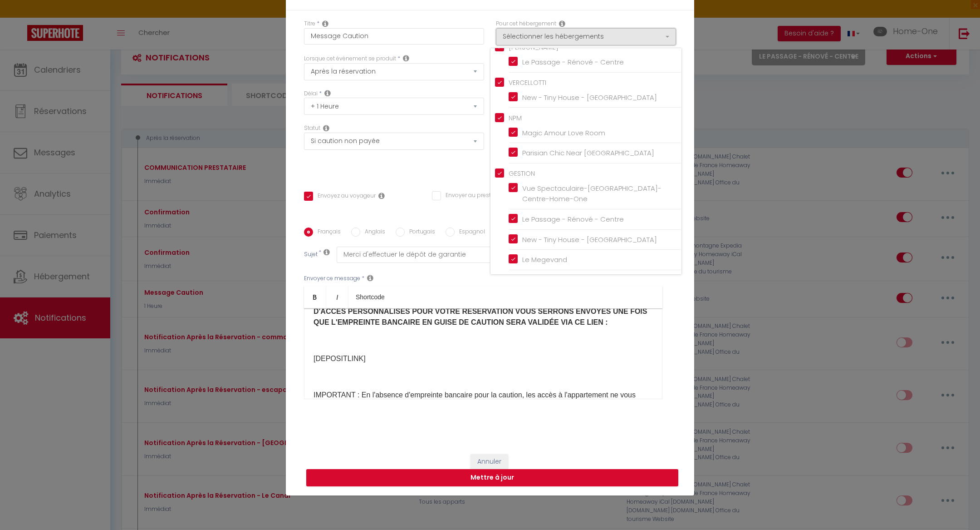 The image size is (980, 530). What do you see at coordinates (521, 173) in the screenshot?
I see `span: GESTION` at bounding box center [521, 173].